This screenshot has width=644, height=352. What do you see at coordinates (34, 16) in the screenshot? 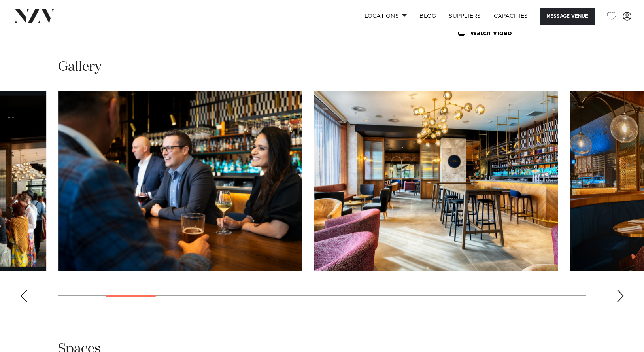
I see `img: nzv-logo.png` at bounding box center [34, 16].